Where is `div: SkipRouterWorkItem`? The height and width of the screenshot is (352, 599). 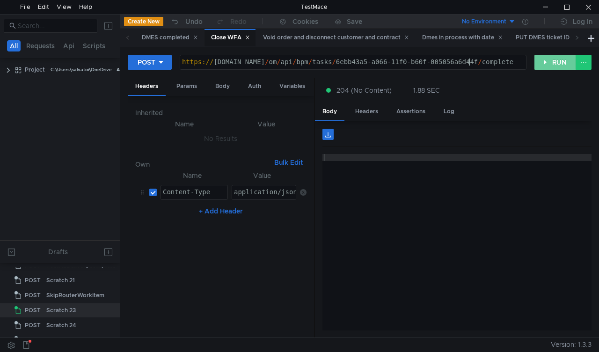 div: SkipRouterWorkItem is located at coordinates (75, 296).